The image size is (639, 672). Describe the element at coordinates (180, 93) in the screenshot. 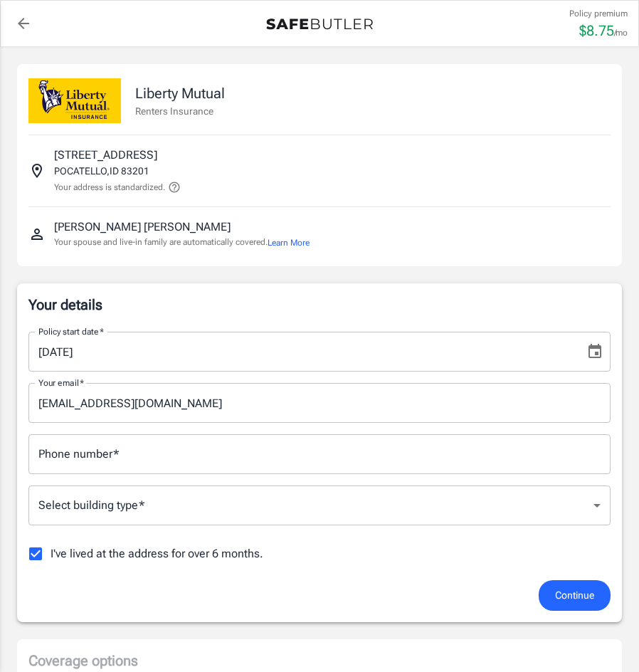

I see `p: Liberty Mutual` at that location.